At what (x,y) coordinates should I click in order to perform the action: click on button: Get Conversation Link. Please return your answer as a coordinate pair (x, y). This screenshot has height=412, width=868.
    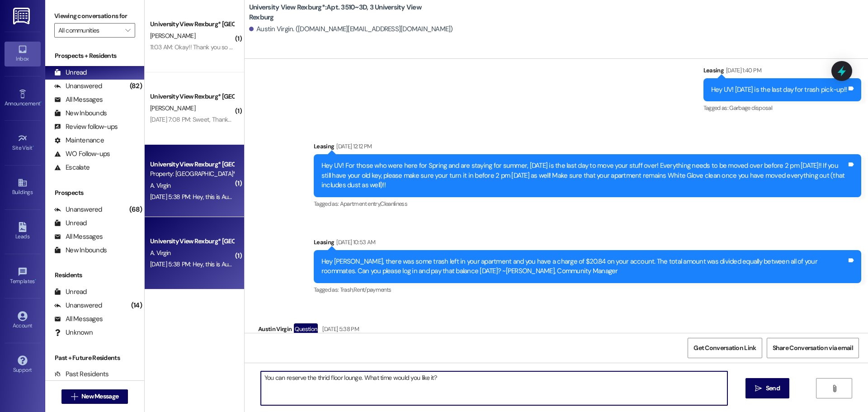
    Looking at the image, I should click on (725, 348).